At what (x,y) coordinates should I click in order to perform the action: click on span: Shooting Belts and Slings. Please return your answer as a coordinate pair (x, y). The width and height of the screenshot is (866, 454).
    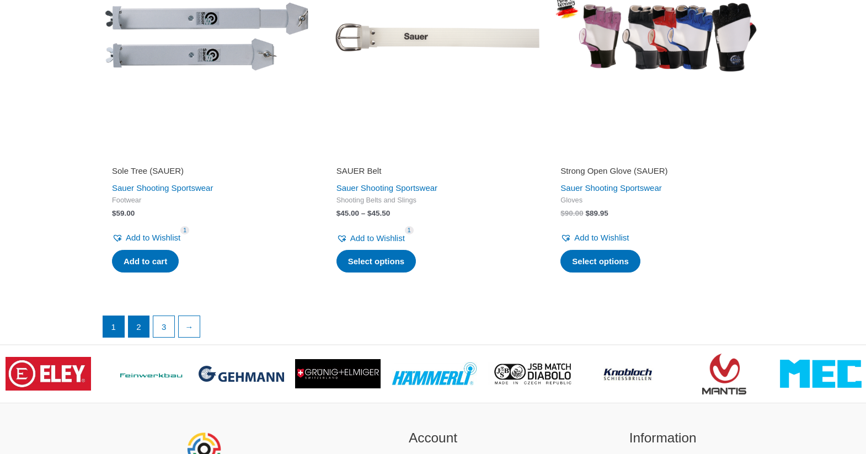
    Looking at the image, I should click on (433, 200).